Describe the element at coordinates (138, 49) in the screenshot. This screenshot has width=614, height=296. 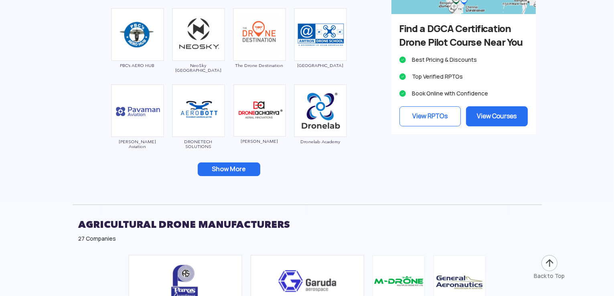
I see `a: PBC’s AERO HUB` at that location.